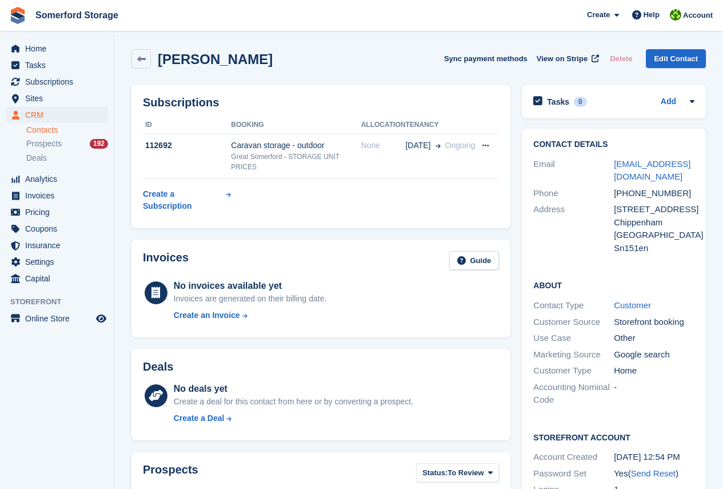 The image size is (723, 489). Describe the element at coordinates (187, 125) in the screenshot. I see `th: ID` at that location.